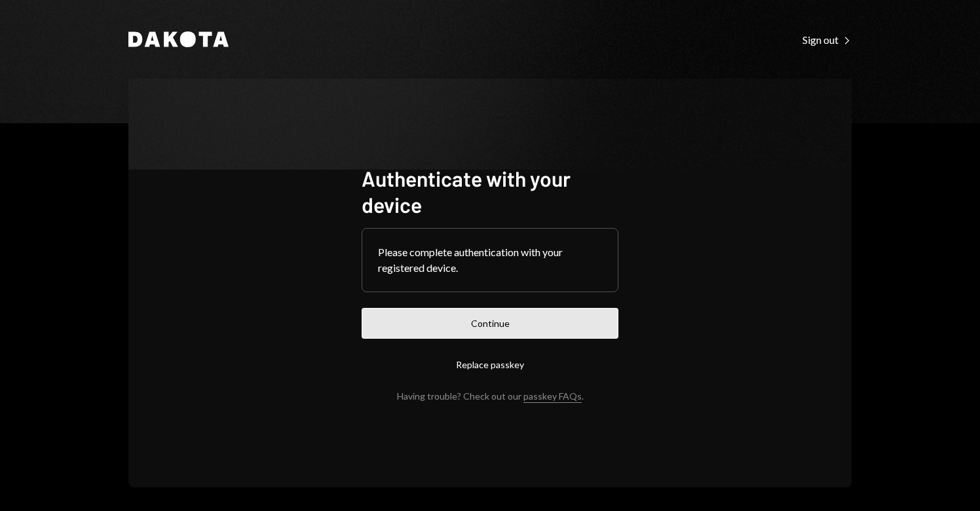 The width and height of the screenshot is (980, 511). I want to click on button: Continue, so click(490, 323).